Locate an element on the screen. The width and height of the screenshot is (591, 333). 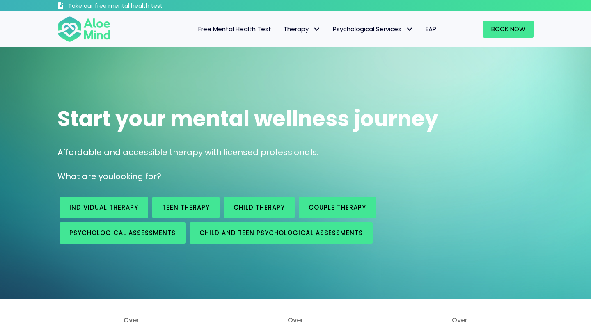
a: TherapyTherapy: submenu is located at coordinates (302, 29).